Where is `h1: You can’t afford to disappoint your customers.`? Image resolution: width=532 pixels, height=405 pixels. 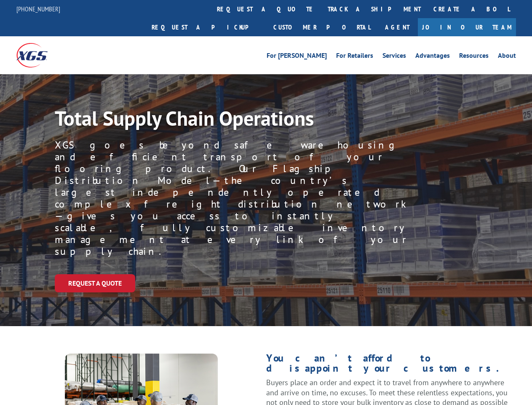
h1: You can’t afford to disappoint your customers. is located at coordinates (391, 365).